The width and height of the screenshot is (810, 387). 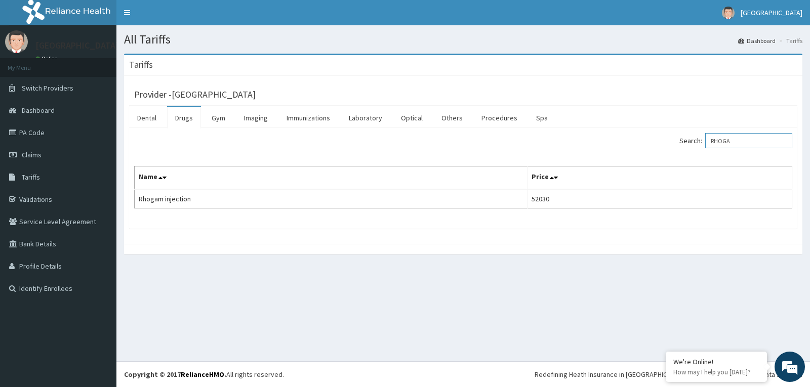 I want to click on span: We're online!, so click(x=99, y=179).